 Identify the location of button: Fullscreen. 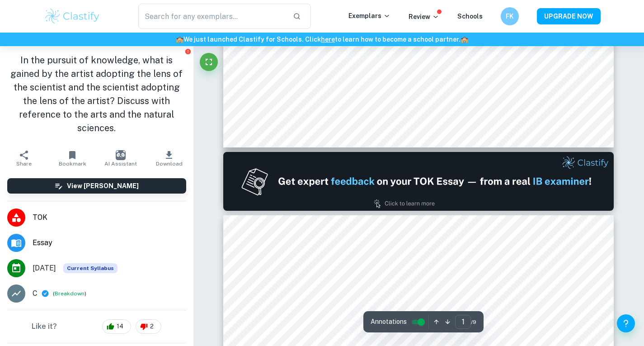
(209, 62).